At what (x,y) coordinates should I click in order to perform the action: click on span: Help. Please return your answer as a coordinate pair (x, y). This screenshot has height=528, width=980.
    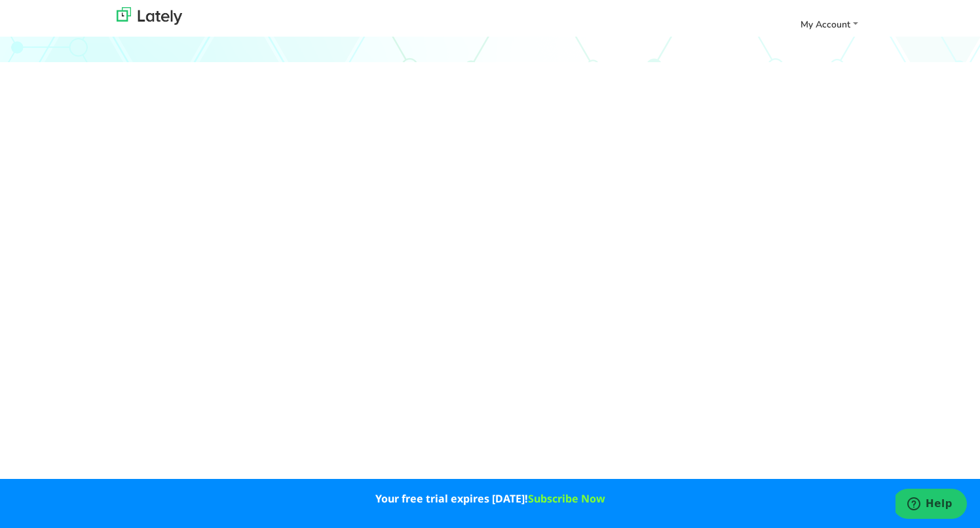
    Looking at the image, I should click on (43, 15).